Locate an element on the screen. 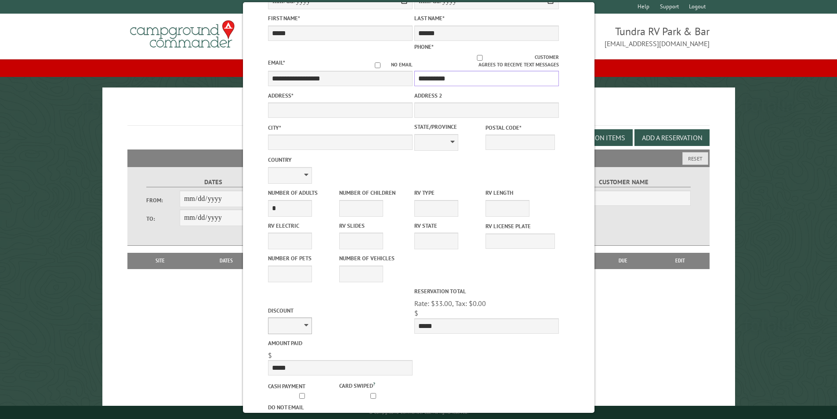 The height and width of the screenshot is (419, 837). input: No email is located at coordinates (377, 65).